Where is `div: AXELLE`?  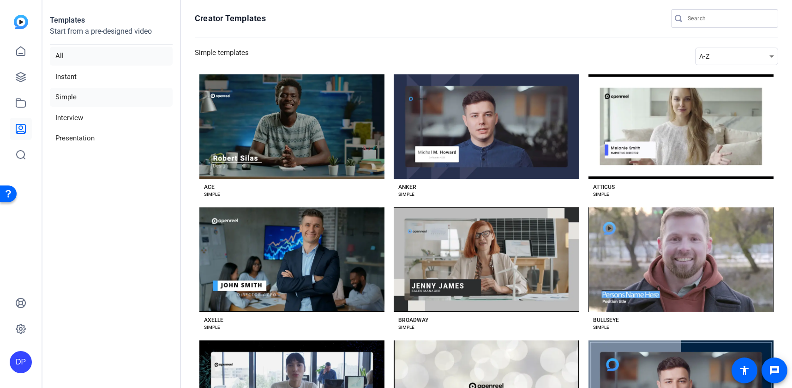 div: AXELLE is located at coordinates (214, 320).